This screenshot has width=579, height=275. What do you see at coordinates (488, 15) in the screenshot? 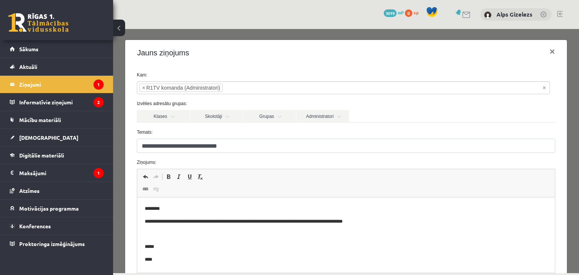
I see `img: Alps Gizelezs` at bounding box center [488, 15].